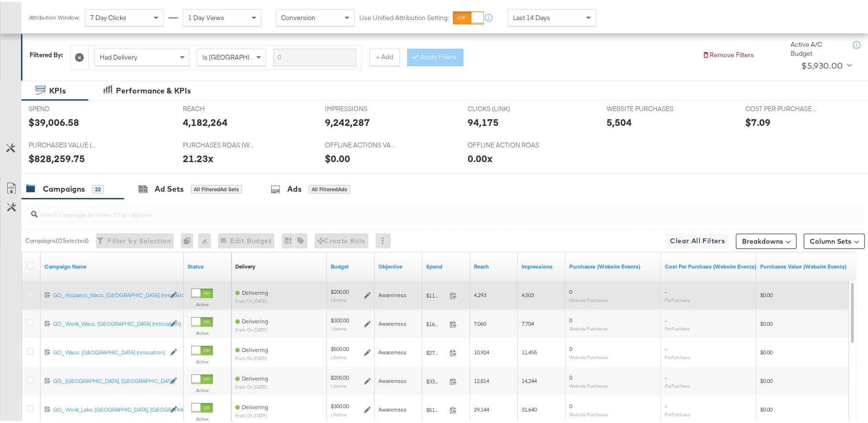 The image size is (868, 423). I want to click on div: Ad Sets, so click(169, 187).